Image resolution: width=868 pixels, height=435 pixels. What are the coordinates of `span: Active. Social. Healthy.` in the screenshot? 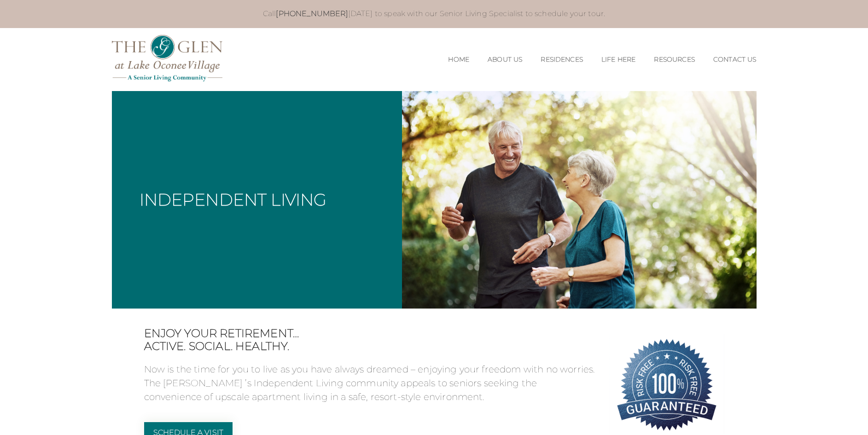 It's located at (369, 346).